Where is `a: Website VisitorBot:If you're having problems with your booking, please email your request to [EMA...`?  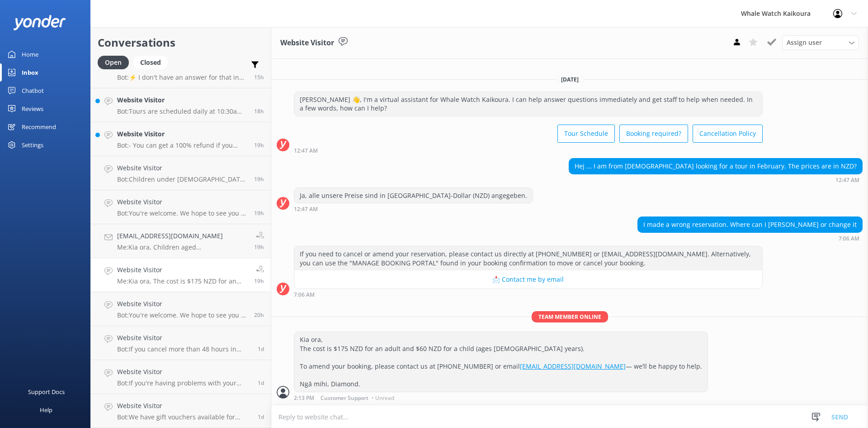 a: Website VisitorBot:If you're having problems with your booking, please email your request to [EMA... is located at coordinates (181, 377).